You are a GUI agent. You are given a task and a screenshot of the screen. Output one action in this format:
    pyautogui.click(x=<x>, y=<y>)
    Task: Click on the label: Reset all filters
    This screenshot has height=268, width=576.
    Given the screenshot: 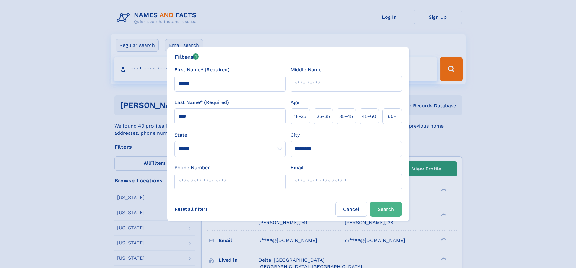 What is the action you would take?
    pyautogui.click(x=191, y=209)
    